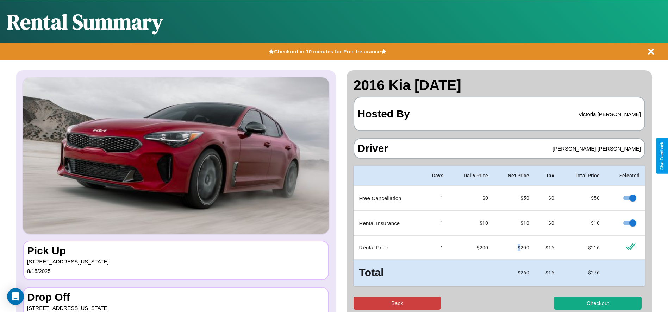 This screenshot has height=312, width=668. What do you see at coordinates (176, 251) in the screenshot?
I see `h3: Pick Up` at bounding box center [176, 251].